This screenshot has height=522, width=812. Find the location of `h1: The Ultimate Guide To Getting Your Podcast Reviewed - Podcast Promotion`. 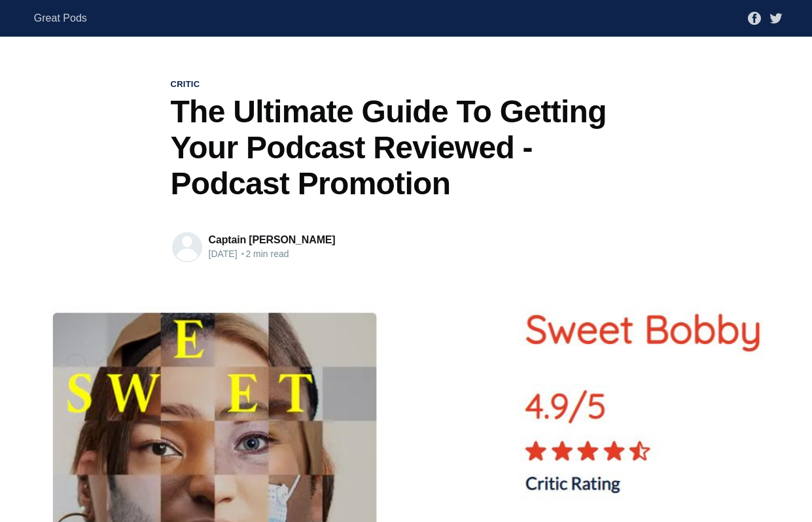

h1: The Ultimate Guide To Getting Your Podcast Reviewed - Podcast Promotion is located at coordinates (406, 148).